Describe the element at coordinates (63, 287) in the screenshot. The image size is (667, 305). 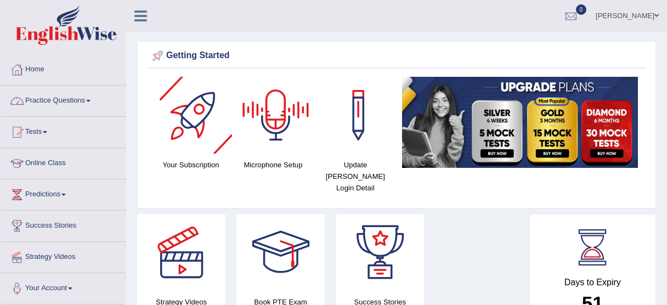
I see `a: Your Account` at that location.